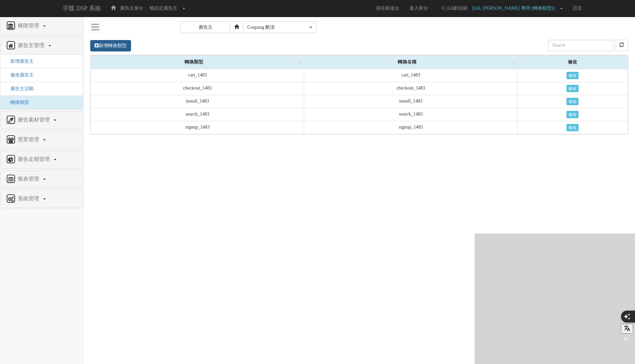 Image resolution: width=635 pixels, height=364 pixels. Describe the element at coordinates (42, 159) in the screenshot. I see `a: 廣告走期管理` at that location.